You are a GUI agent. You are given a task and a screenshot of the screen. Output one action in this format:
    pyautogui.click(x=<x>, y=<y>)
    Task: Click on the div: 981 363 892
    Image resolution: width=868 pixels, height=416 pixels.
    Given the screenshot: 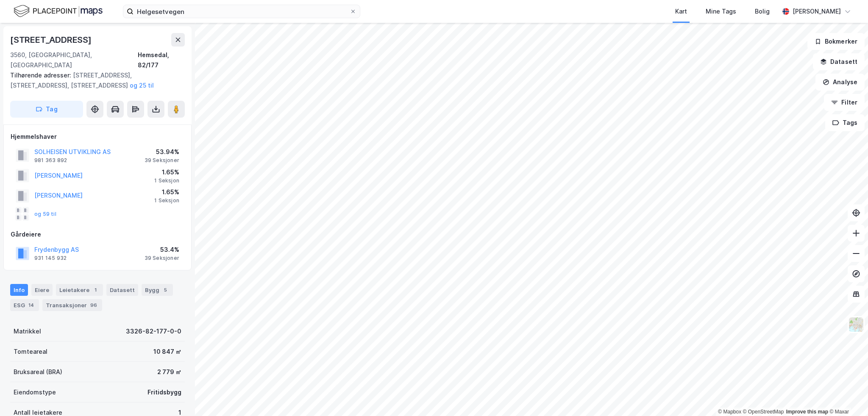 What is the action you would take?
    pyautogui.click(x=51, y=161)
    